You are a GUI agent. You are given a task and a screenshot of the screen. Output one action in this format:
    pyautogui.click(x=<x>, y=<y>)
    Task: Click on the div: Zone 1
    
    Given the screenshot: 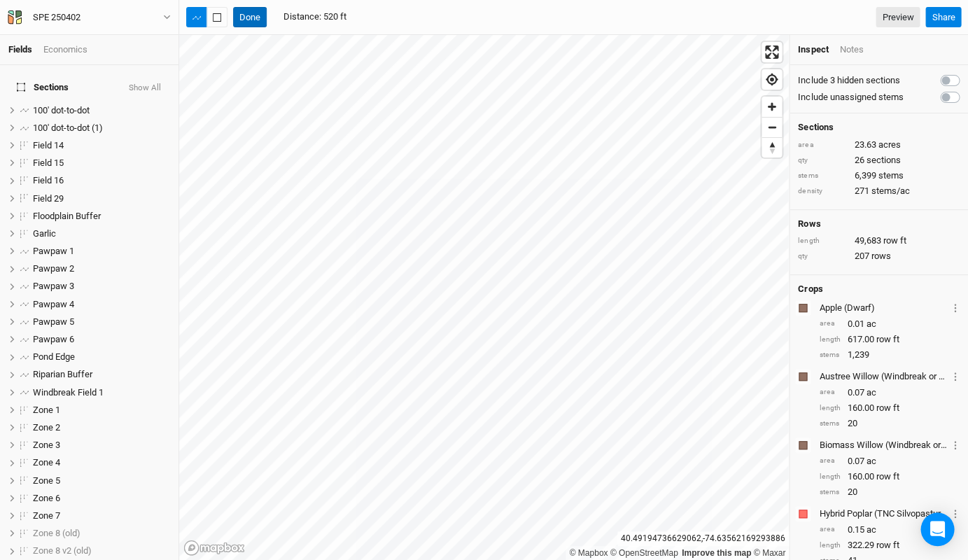 What is the action you would take?
    pyautogui.click(x=102, y=410)
    